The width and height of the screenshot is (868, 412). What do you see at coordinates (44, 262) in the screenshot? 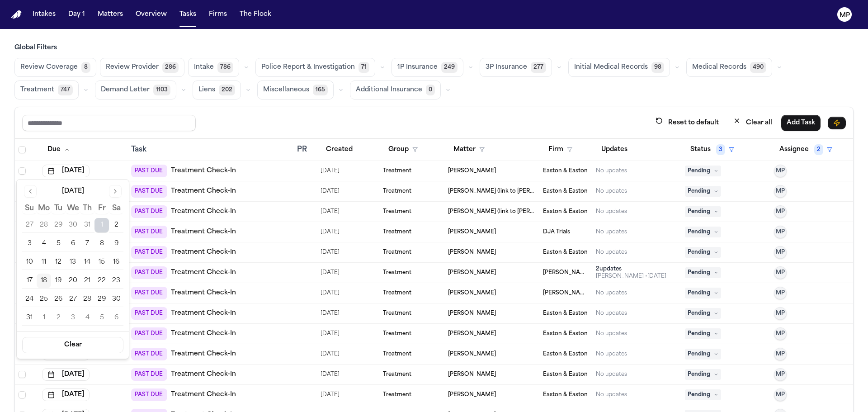
I see `button: 11` at bounding box center [44, 262].